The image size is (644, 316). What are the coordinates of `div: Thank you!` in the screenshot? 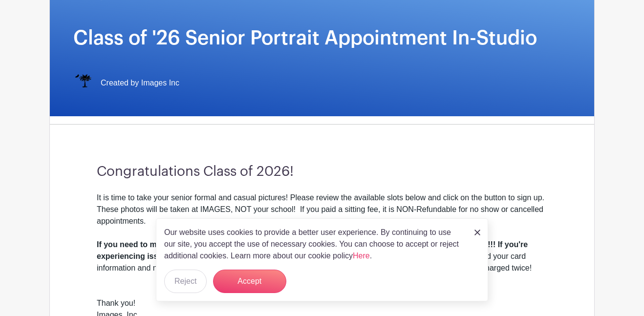 It's located at (322, 303).